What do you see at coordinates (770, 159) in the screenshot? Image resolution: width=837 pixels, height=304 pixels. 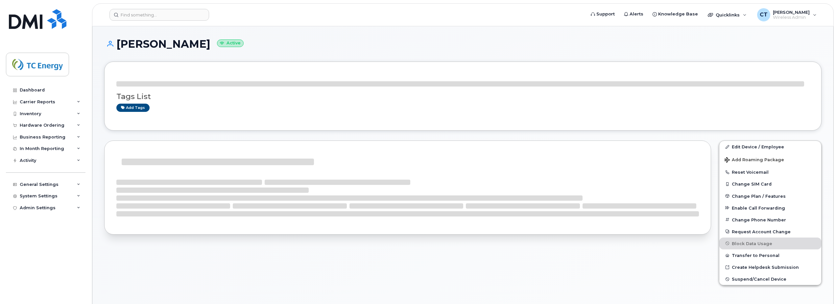 I see `button: Add Roaming Package` at bounding box center [770, 159].